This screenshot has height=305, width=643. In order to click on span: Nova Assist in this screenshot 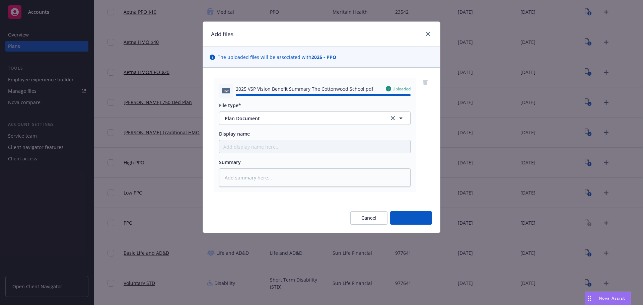, I will do `click(612, 298)`.